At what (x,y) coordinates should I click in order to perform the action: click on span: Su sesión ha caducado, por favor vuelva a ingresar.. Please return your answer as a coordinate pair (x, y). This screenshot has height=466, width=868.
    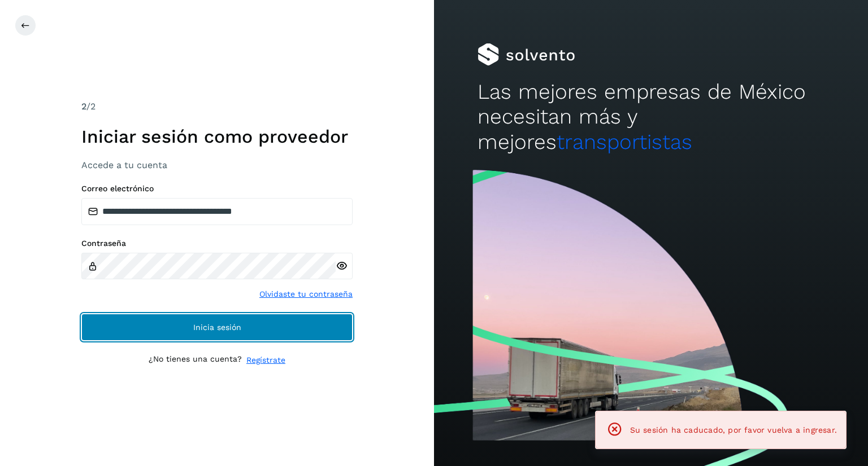
    Looking at the image, I should click on (733, 430).